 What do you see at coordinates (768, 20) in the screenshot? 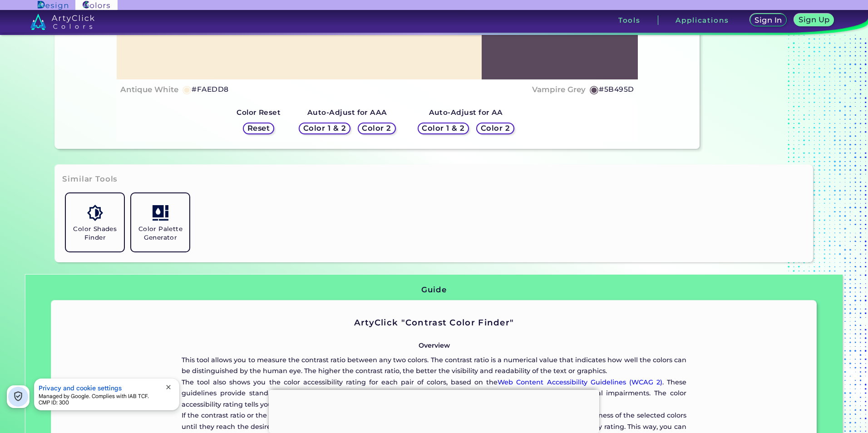
I see `h5: Sign In` at bounding box center [768, 20].